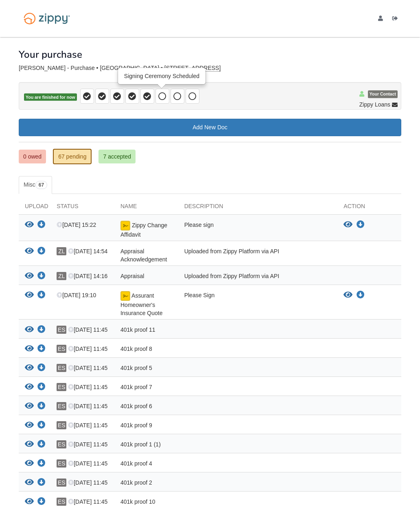 The height and width of the screenshot is (509, 420). I want to click on a: Add New Doc, so click(210, 127).